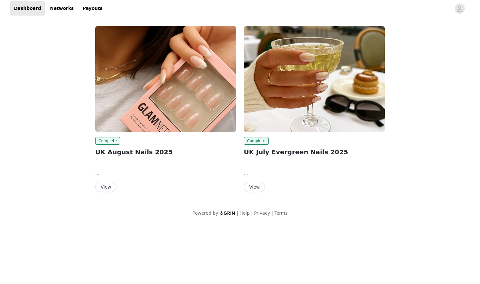  I want to click on img: logo, so click(228, 213).